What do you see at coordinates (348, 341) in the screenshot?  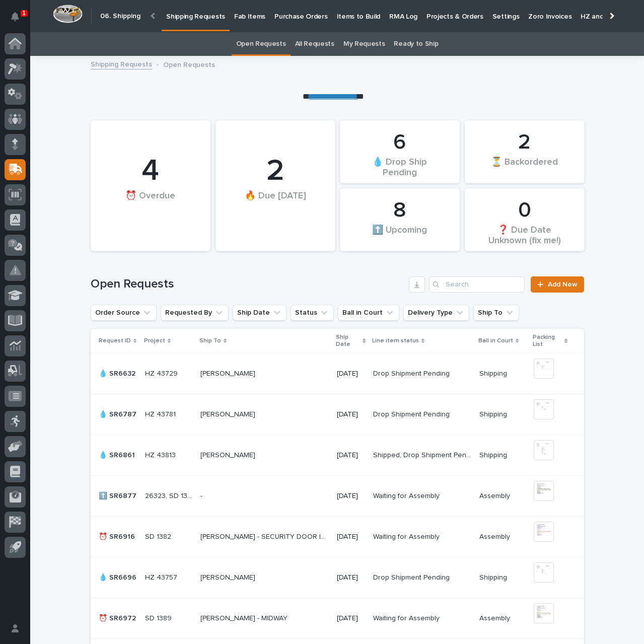 I see `p: Ship Date` at bounding box center [348, 341].